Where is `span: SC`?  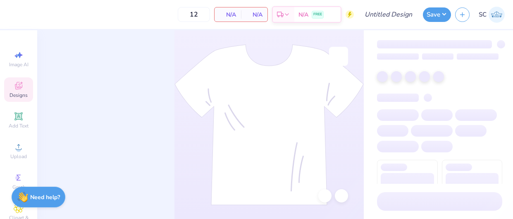 span: SC is located at coordinates (483, 14).